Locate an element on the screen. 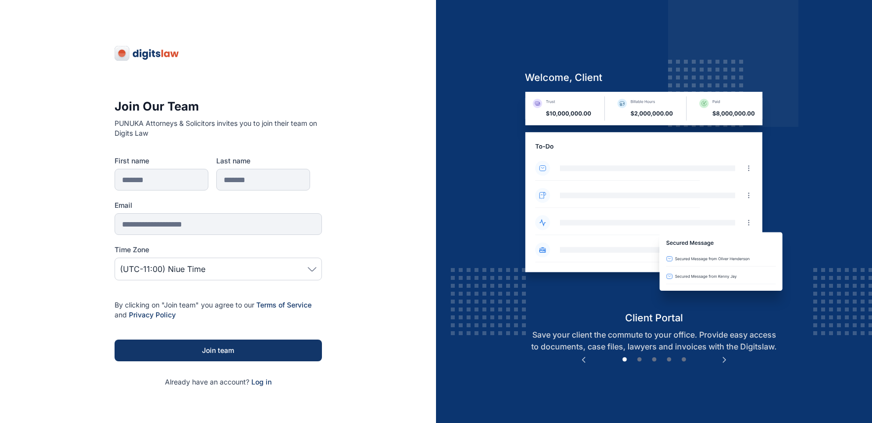 This screenshot has height=423, width=872. button: Next is located at coordinates (724, 360).